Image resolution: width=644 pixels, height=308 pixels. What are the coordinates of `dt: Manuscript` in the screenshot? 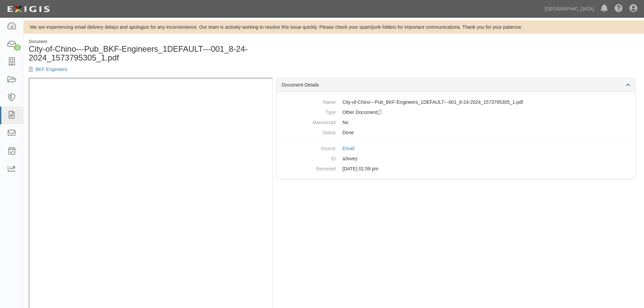 It's located at (309, 121).